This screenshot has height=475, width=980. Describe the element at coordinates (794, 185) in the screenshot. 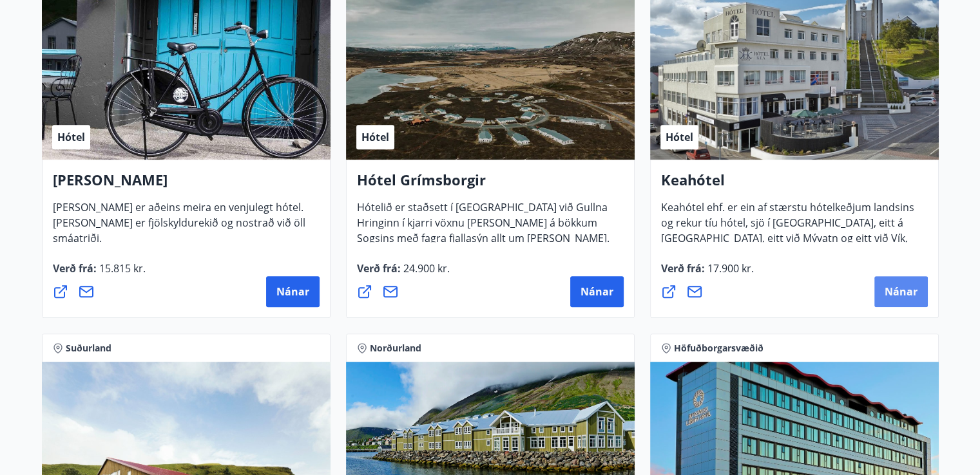

I see `h4: Keahótel` at that location.